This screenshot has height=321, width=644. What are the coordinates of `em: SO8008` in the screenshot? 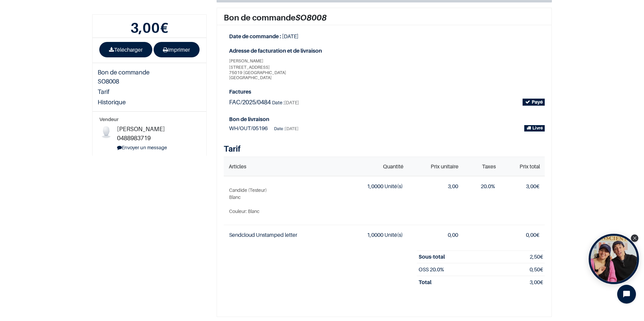 It's located at (311, 18).